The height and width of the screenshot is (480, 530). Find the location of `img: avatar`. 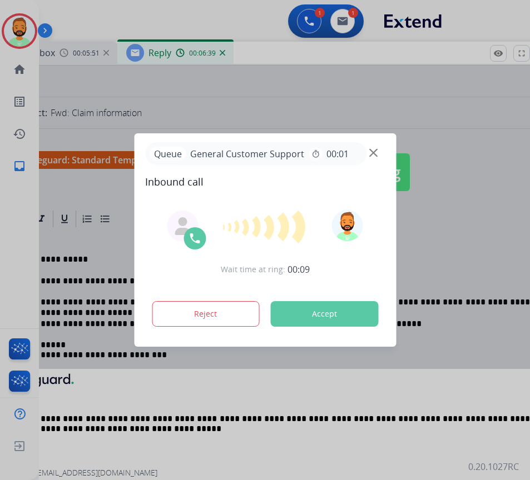

img: avatar is located at coordinates (348, 226).